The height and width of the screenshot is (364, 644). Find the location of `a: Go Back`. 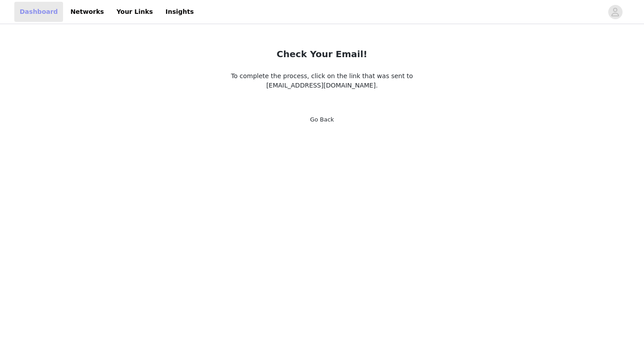

a: Go Back is located at coordinates (322, 119).